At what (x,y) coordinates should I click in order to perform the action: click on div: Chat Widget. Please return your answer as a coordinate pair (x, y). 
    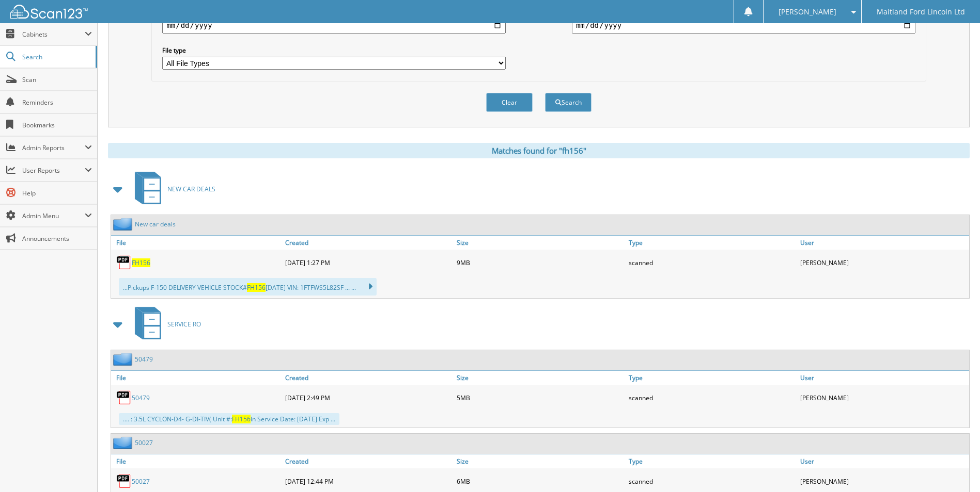
    Looking at the image, I should click on (954, 468).